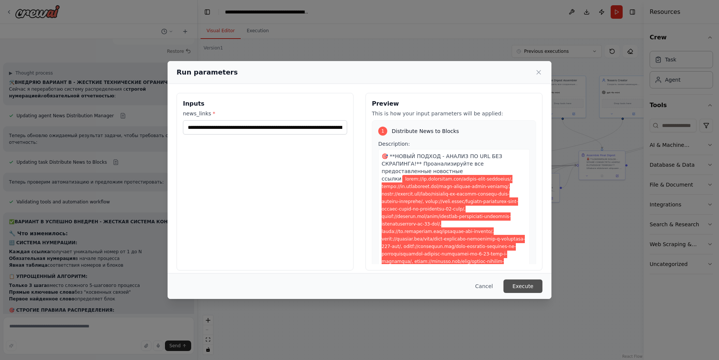  What do you see at coordinates (207, 72) in the screenshot?
I see `h2: Run parameters` at bounding box center [207, 72].